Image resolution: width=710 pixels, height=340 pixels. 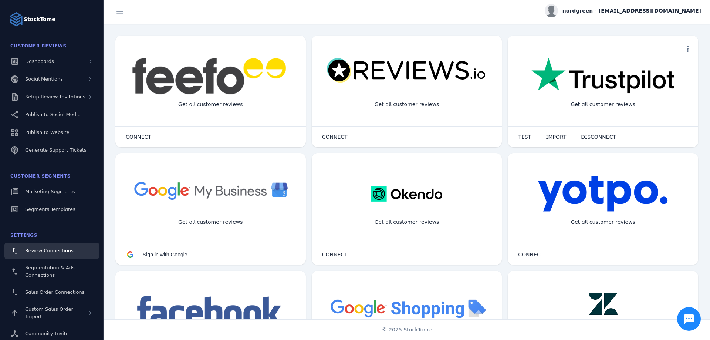 I want to click on span: TEST, so click(x=525, y=137).